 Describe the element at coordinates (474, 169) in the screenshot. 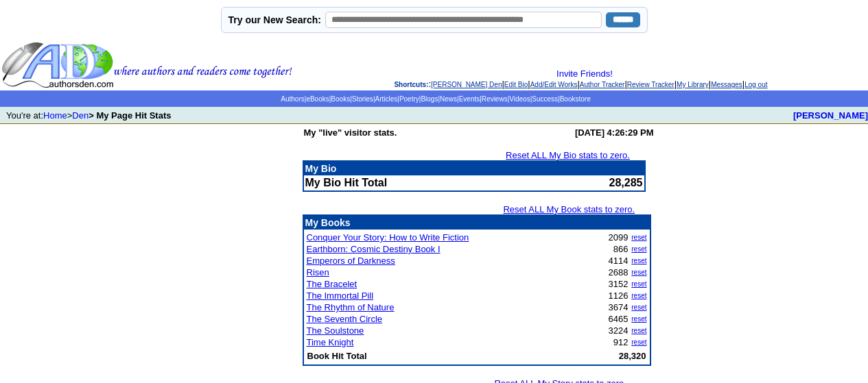

I see `p: My Bio` at that location.